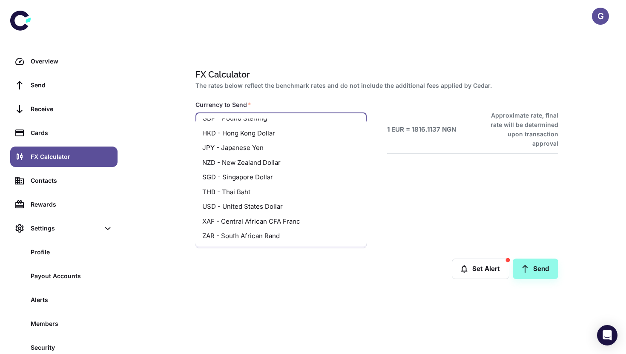  What do you see at coordinates (64, 181) in the screenshot?
I see `a: Contacts` at bounding box center [64, 181].